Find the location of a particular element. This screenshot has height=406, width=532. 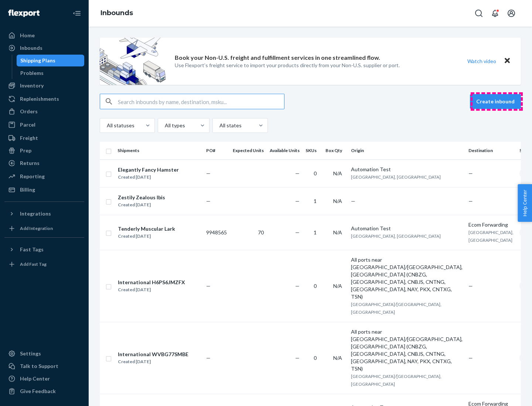

div: Automation Test is located at coordinates (407, 229).